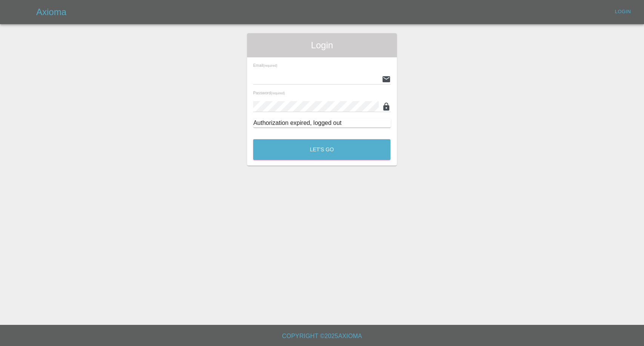 The image size is (644, 346). I want to click on span: Password, so click(269, 93).